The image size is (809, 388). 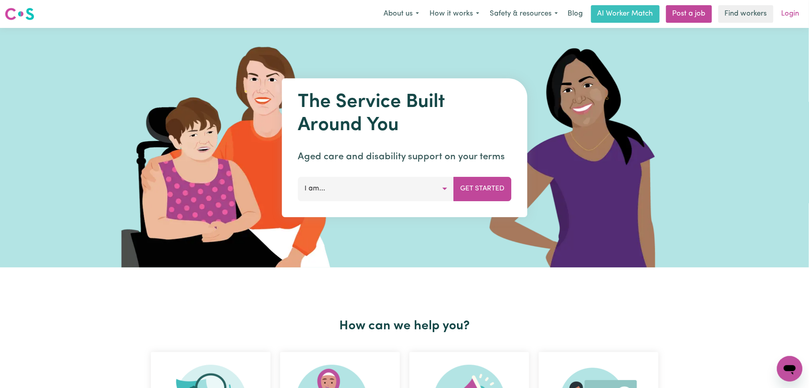 What do you see at coordinates (401, 14) in the screenshot?
I see `button: About us` at bounding box center [401, 14].